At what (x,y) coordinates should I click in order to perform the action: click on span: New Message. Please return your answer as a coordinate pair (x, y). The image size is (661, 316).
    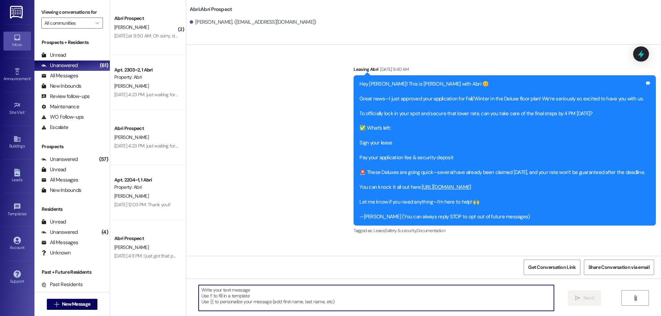
    Looking at the image, I should click on (76, 304).